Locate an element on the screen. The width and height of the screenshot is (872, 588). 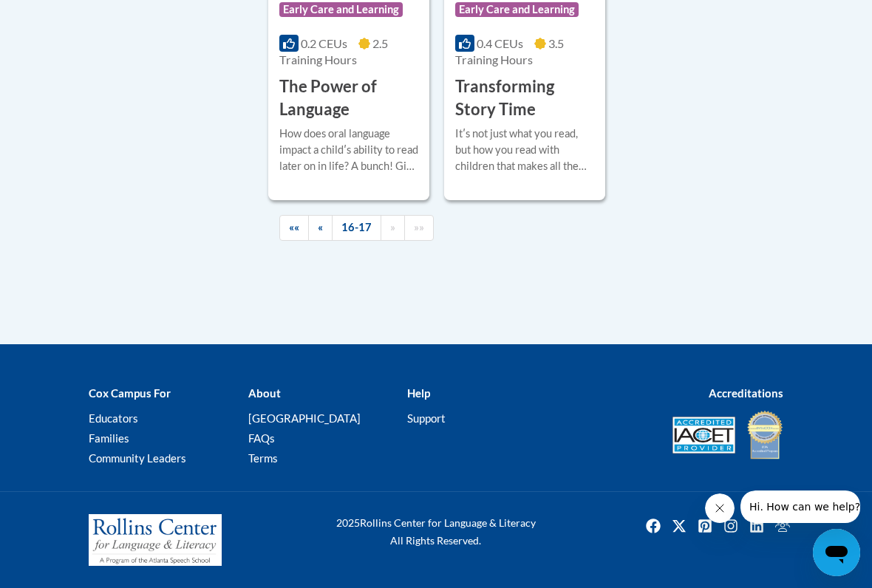
b: Help is located at coordinates (418, 393).